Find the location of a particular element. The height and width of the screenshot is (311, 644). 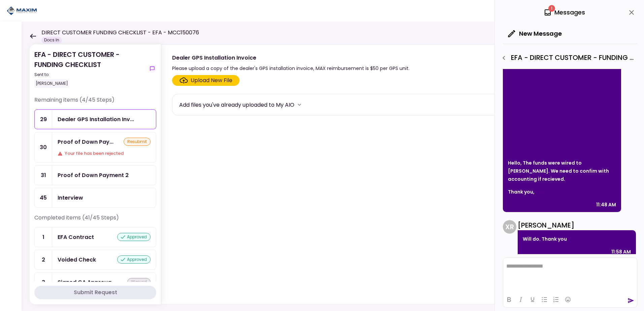

div: waived is located at coordinates (139, 282).